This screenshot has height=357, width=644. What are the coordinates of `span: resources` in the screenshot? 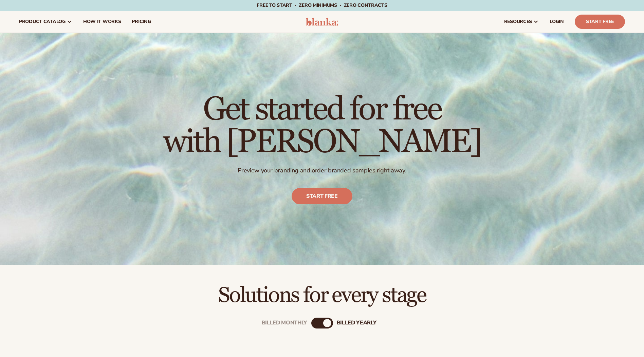 It's located at (518, 22).